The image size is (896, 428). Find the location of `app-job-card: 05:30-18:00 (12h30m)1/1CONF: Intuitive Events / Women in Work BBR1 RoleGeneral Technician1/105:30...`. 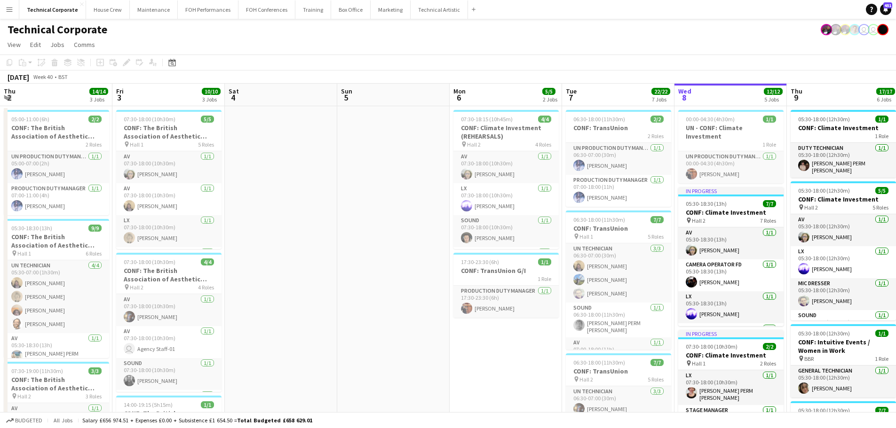

app-job-card: 05:30-18:00 (12h30m)1/1CONF: Intuitive Events / Women in Work BBR1 RoleGeneral Technician1/105:30... is located at coordinates (843, 361).